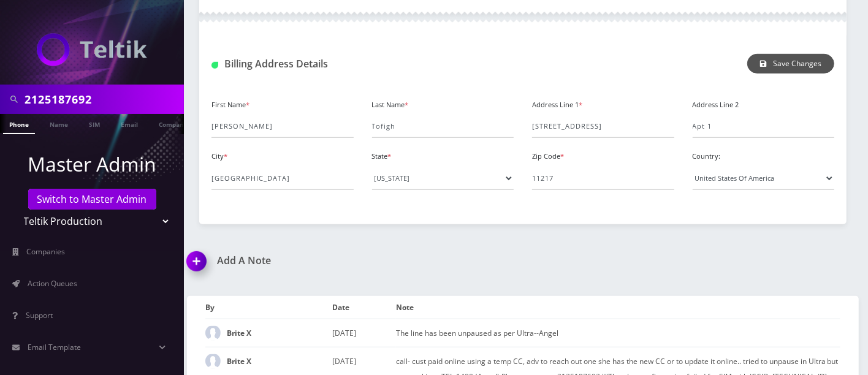  What do you see at coordinates (269, 307) in the screenshot?
I see `th: By` at bounding box center [269, 307].